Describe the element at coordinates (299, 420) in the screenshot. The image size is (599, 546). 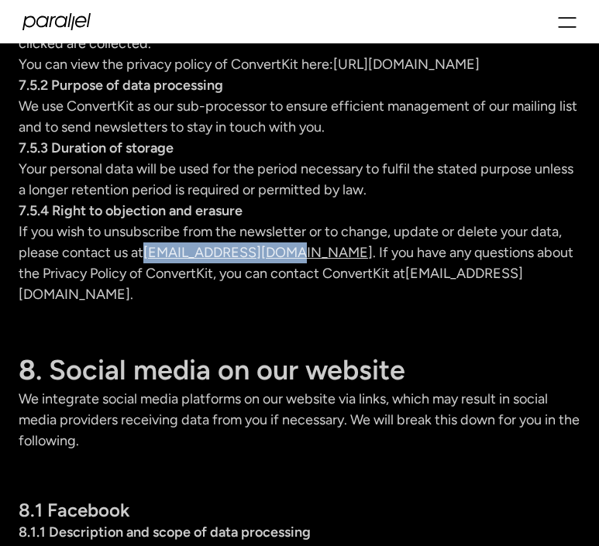
I see `p: We integrate social media platforms on our website via links, which may result in social media pr...` at that location.